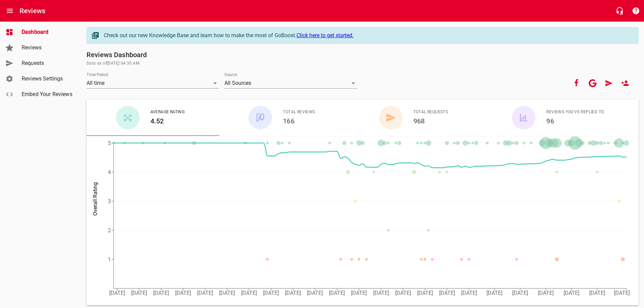 The image size is (644, 308). I want to click on span: Reviews You've Replied To, so click(575, 112).